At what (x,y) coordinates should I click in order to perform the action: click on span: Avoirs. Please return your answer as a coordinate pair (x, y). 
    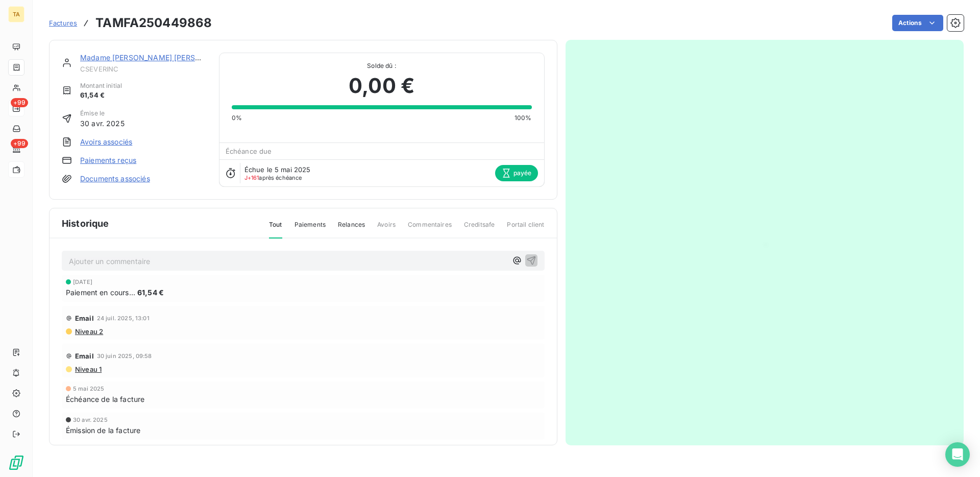
    Looking at the image, I should click on (387, 229).